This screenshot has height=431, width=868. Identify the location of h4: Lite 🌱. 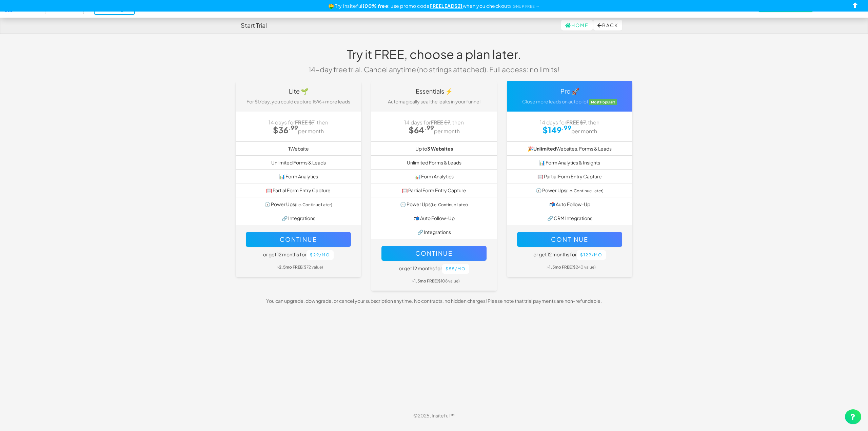
(299, 91).